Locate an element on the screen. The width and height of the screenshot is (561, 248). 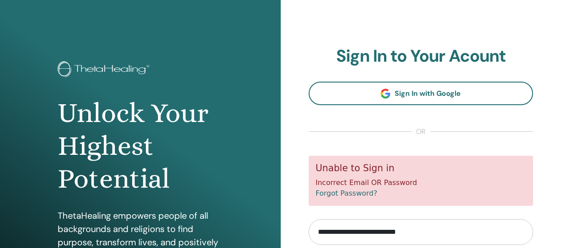
a: Sign In with Google is located at coordinates (421, 93).